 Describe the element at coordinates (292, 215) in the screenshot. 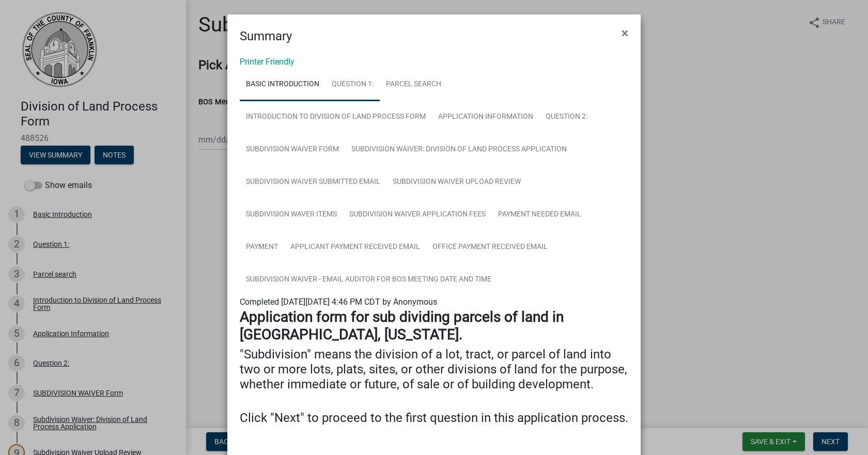

I see `a: Subdivision Waver Items` at that location.